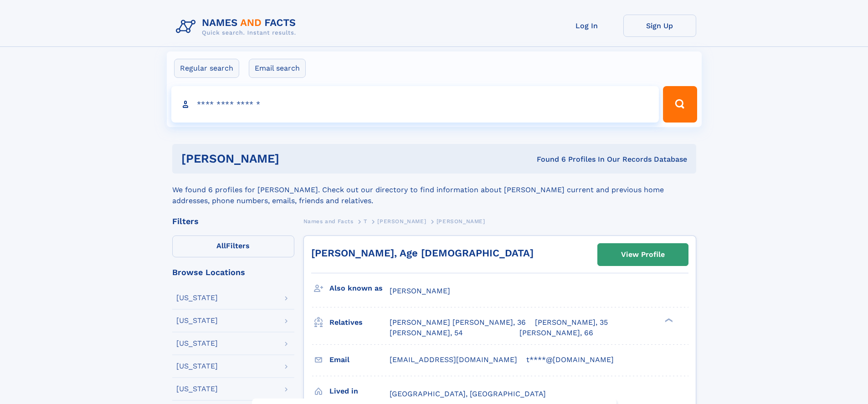  I want to click on a: View Profile, so click(643, 254).